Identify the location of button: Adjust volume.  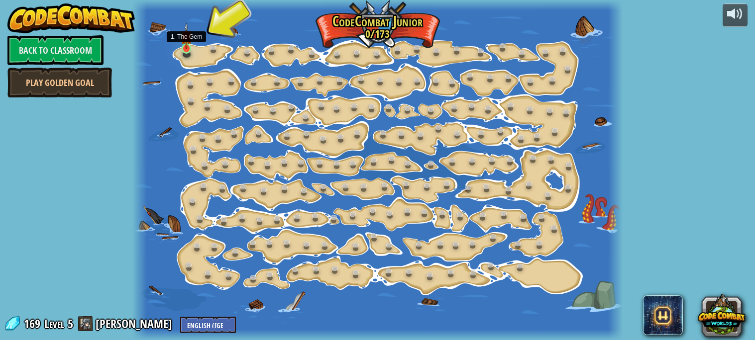
(735, 15).